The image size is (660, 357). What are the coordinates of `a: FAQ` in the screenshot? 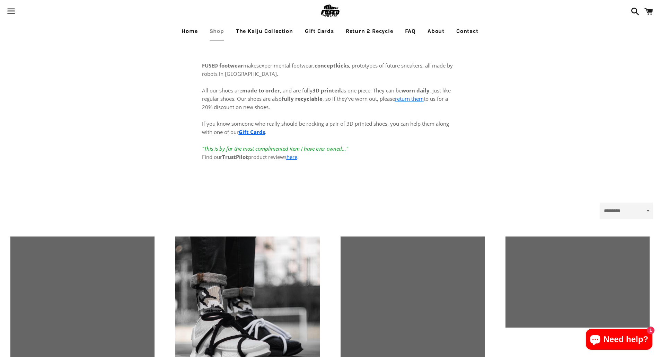 It's located at (410, 31).